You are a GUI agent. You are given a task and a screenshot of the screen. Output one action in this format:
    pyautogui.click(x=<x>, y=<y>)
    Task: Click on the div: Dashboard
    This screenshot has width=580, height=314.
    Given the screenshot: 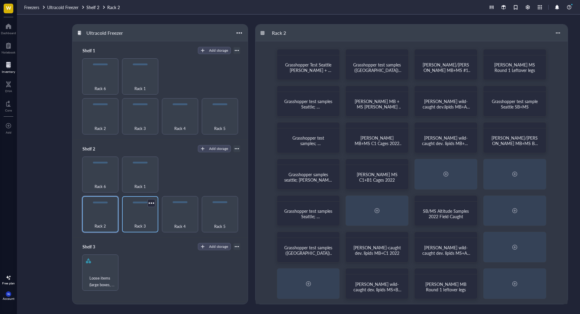 What is the action you would take?
    pyautogui.click(x=8, y=33)
    